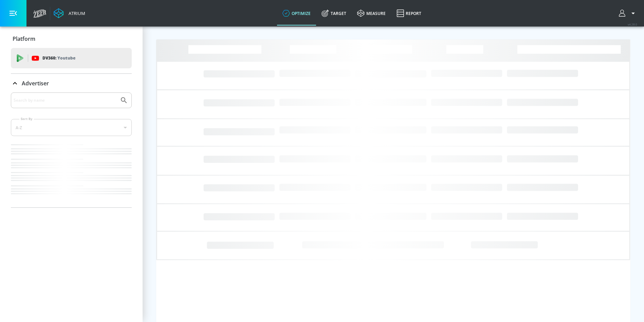 Image resolution: width=644 pixels, height=322 pixels. I want to click on div: Platform, so click(72, 39).